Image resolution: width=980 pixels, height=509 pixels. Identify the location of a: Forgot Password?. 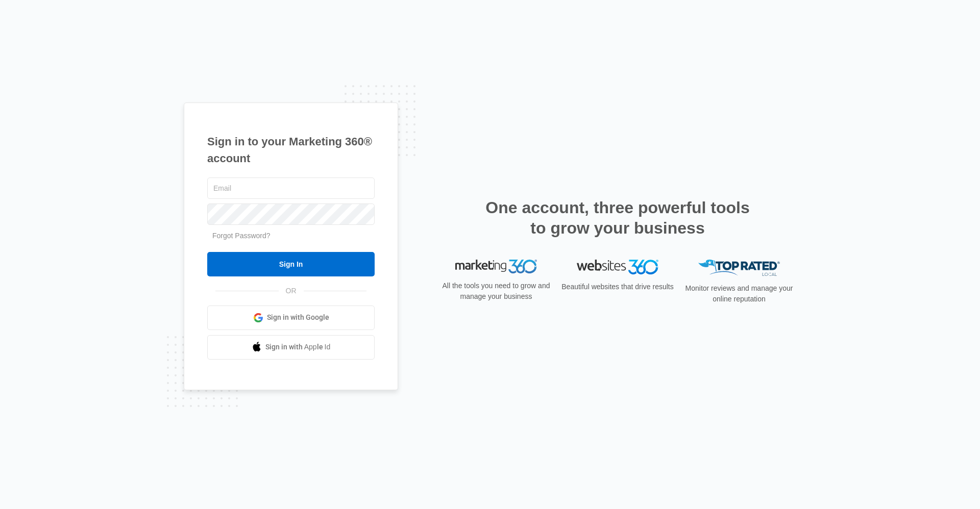
(242, 236).